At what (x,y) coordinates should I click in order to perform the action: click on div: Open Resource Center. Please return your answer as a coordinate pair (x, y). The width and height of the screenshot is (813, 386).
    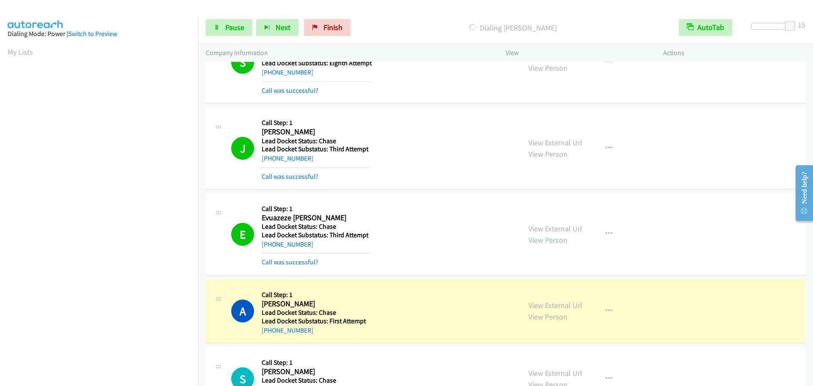
    Looking at the image, I should click on (16, 33).